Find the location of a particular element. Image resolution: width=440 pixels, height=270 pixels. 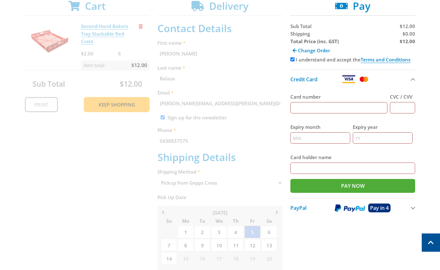

span: Change Order is located at coordinates (314, 50).